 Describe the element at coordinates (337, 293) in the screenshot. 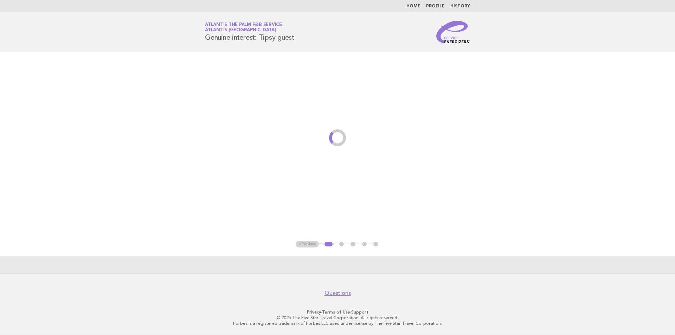

I see `a: Questions` at that location.